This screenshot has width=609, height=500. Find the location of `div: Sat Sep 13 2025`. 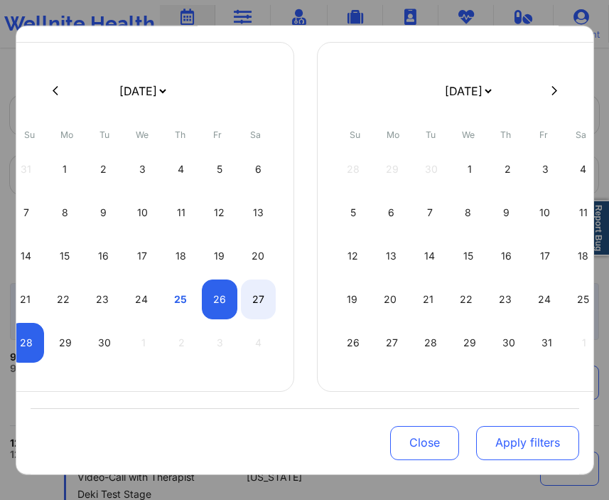

div: Sat Sep 13 2025 is located at coordinates (258, 212).